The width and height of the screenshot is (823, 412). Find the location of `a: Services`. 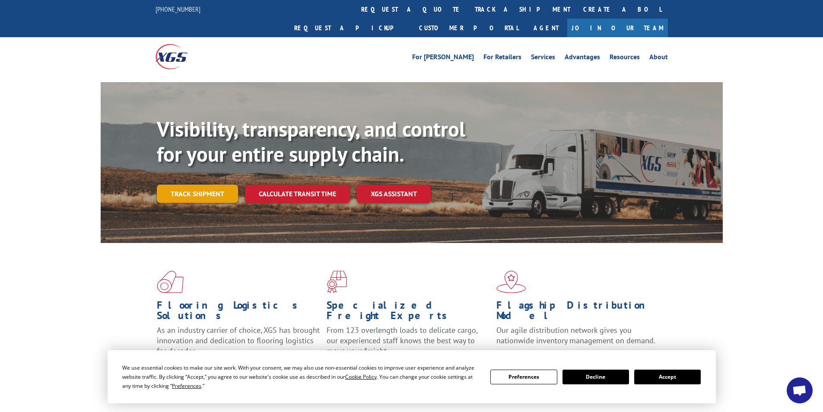

a: Services is located at coordinates (543, 58).